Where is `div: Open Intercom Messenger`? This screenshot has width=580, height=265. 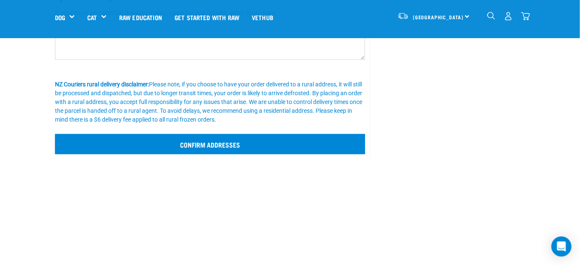
div: Open Intercom Messenger is located at coordinates (561, 247).